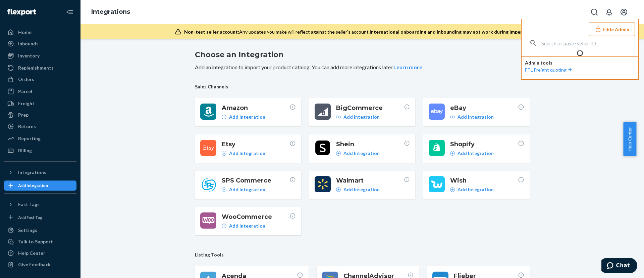  What do you see at coordinates (40, 55) in the screenshot?
I see `a: Inventory` at bounding box center [40, 55].